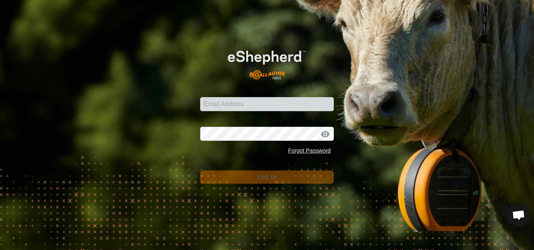  Describe the element at coordinates (267, 104) in the screenshot. I see `input: Email Address` at that location.